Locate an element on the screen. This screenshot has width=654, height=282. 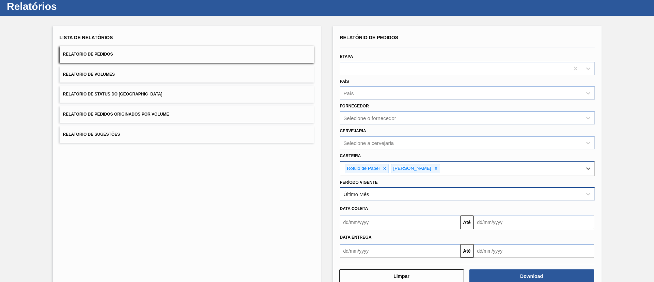
label: Etapa is located at coordinates (346, 57).